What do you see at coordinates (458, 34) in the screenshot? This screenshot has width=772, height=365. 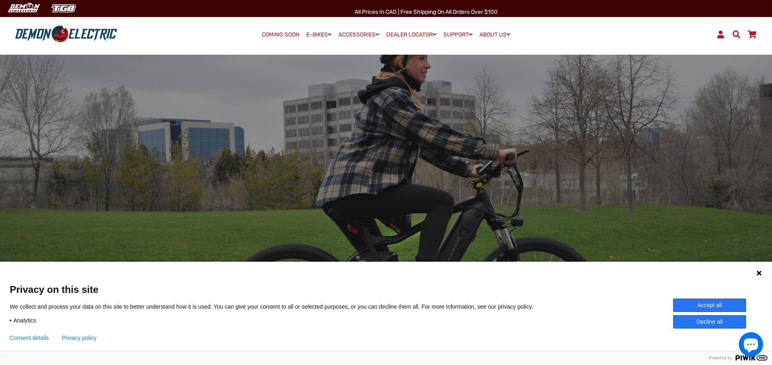 I see `a: SUPPORT` at bounding box center [458, 34].